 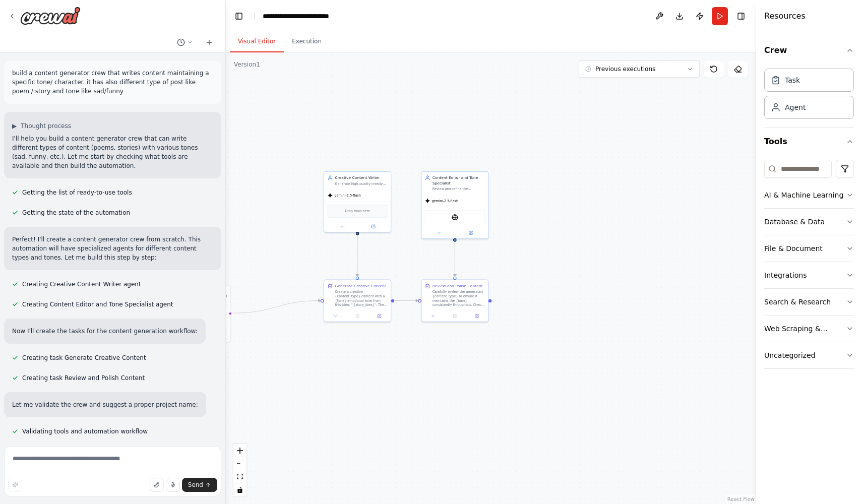 What do you see at coordinates (209, 291) in the screenshot?
I see `h3: Triggers` at bounding box center [209, 291].